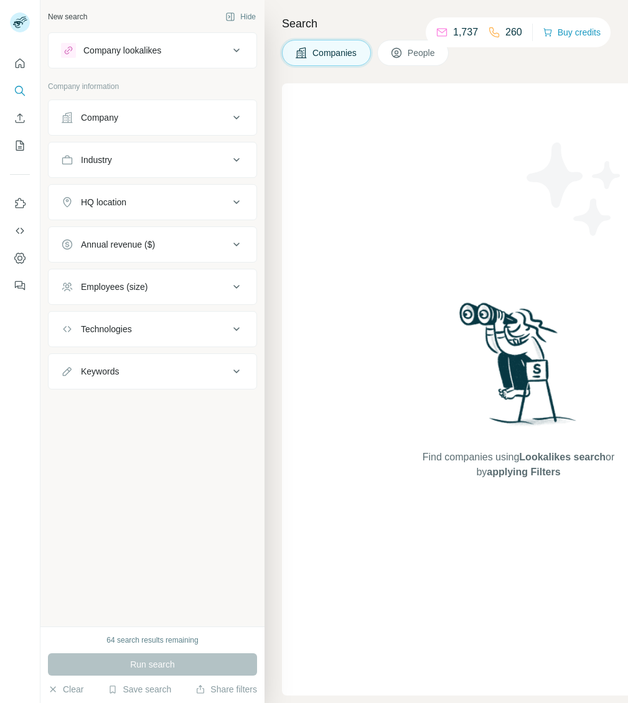 Image resolution: width=628 pixels, height=703 pixels. What do you see at coordinates (152, 202) in the screenshot?
I see `button: HQ location` at bounding box center [152, 202].